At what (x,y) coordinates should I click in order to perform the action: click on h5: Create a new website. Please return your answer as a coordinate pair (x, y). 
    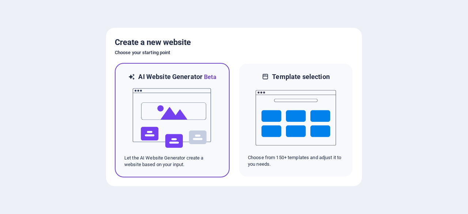
    Looking at the image, I should click on (234, 42).